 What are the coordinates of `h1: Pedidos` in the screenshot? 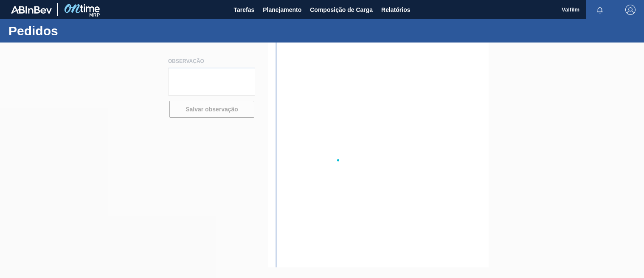 It's located at (84, 31).